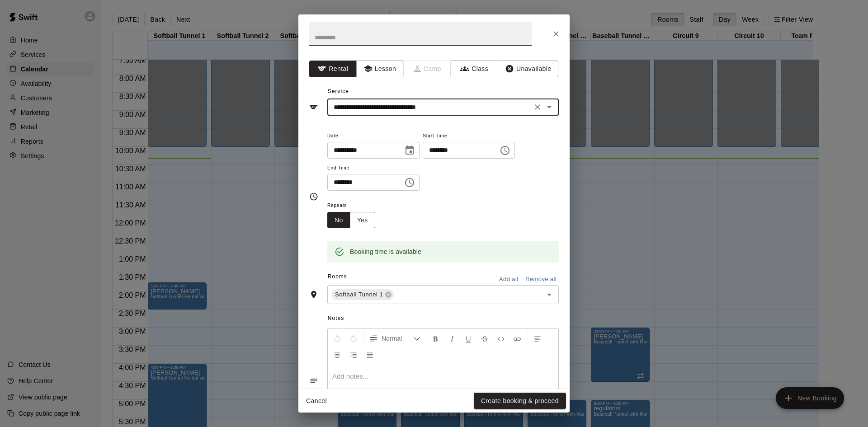  I want to click on button: Formatting Options, so click(394, 338).